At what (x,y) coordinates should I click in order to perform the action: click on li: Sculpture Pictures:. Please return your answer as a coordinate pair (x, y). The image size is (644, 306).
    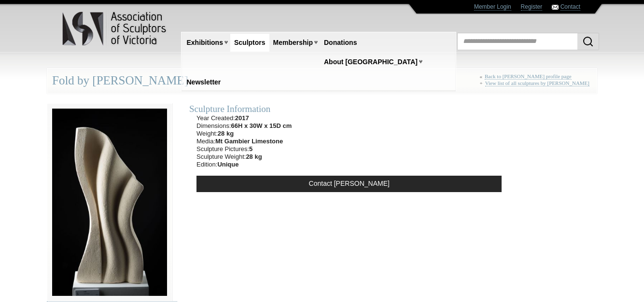
    Looking at the image, I should click on (244, 149).